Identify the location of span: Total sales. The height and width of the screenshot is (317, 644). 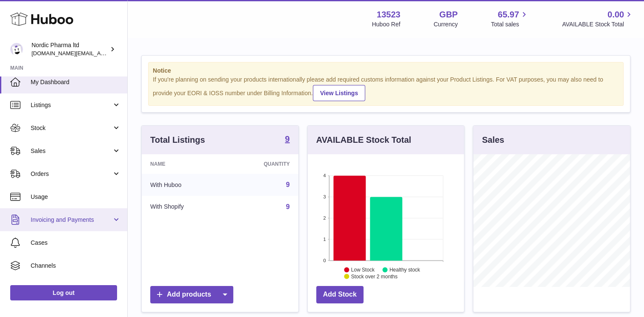
(510, 25).